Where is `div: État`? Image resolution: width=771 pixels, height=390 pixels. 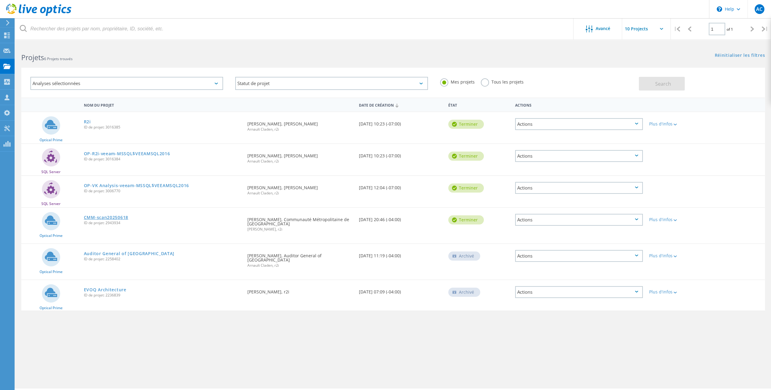
div: État is located at coordinates (479, 105).